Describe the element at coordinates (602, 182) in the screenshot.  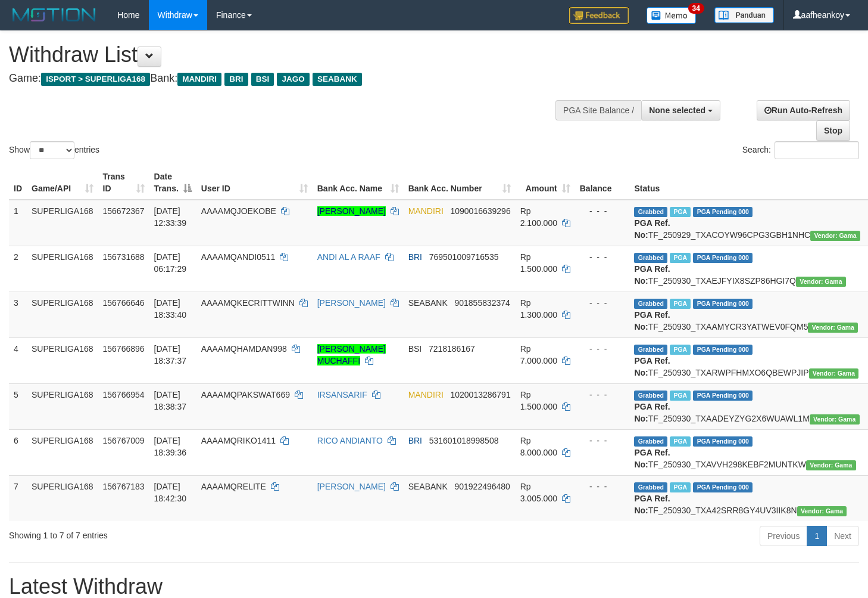
I see `th: Balance` at that location.